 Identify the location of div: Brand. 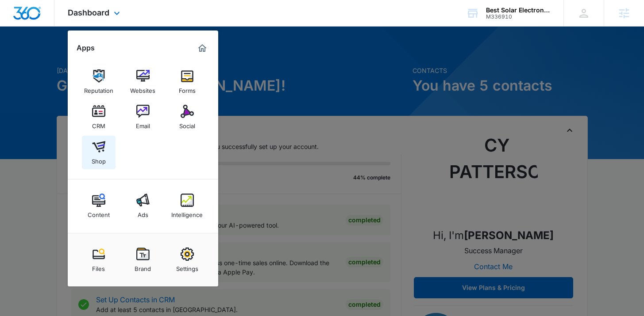
(143, 267).